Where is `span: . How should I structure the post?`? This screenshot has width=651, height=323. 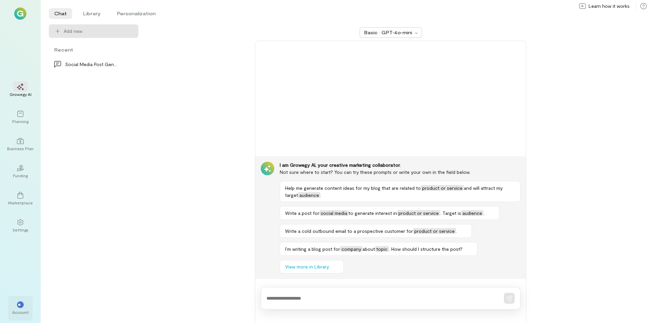
span: . How should I structure the post? is located at coordinates (425, 249).